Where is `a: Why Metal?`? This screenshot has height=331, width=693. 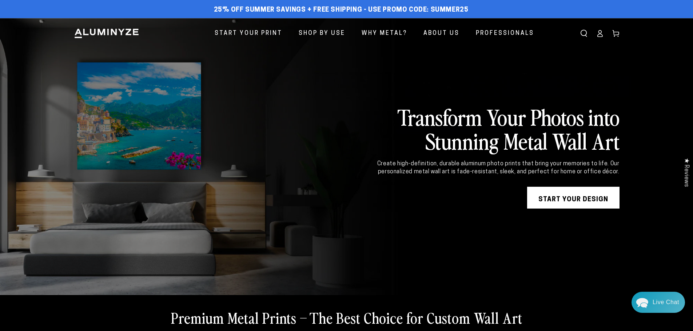
a: Why Metal? is located at coordinates (384, 33).